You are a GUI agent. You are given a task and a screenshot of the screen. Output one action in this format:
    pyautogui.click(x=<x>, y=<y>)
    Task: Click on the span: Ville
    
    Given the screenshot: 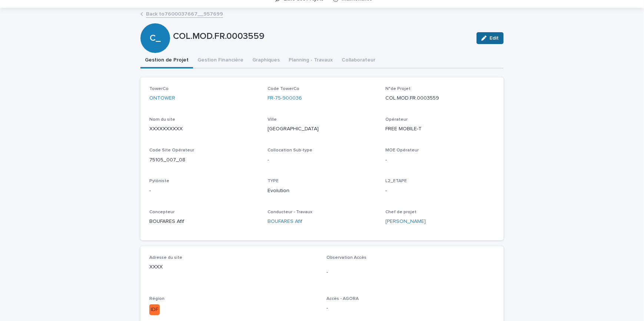 What is the action you would take?
    pyautogui.click(x=272, y=120)
    